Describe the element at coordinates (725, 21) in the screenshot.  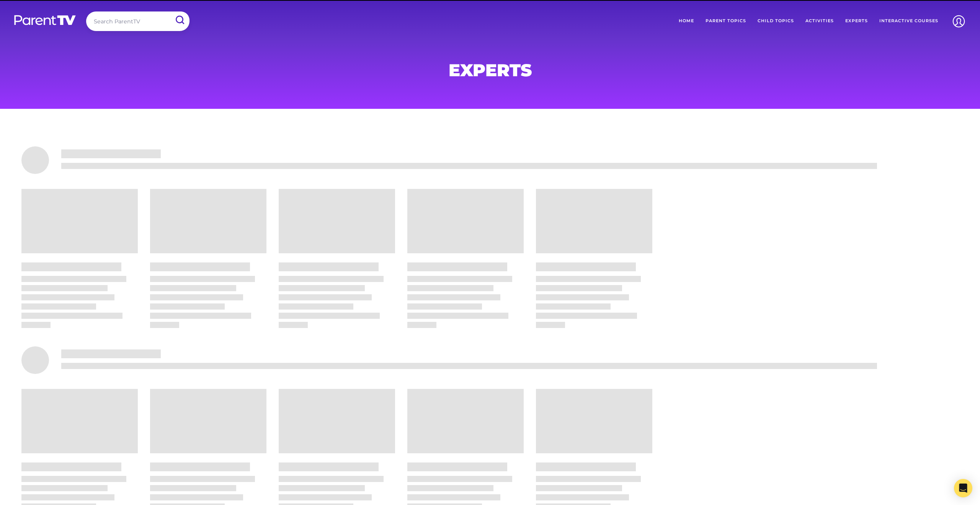
I see `a: Parent Topics` at that location.